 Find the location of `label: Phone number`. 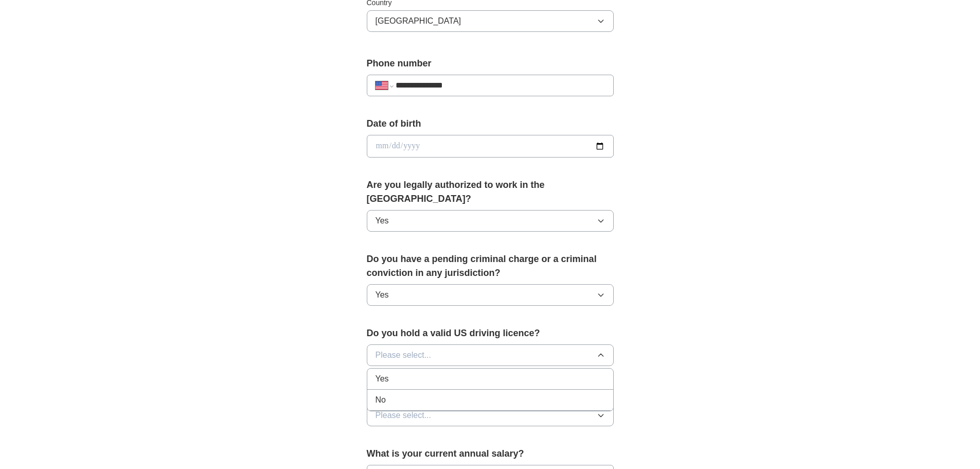

label: Phone number is located at coordinates (490, 64).